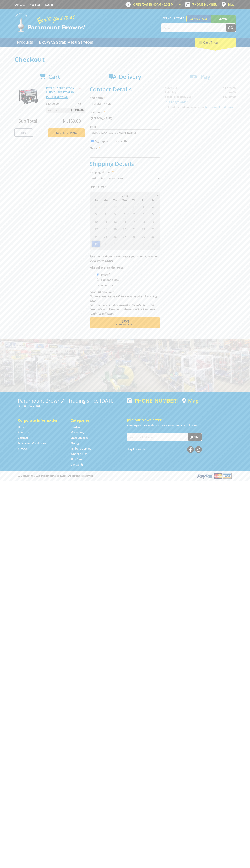  I want to click on span: 28, so click(106, 206).